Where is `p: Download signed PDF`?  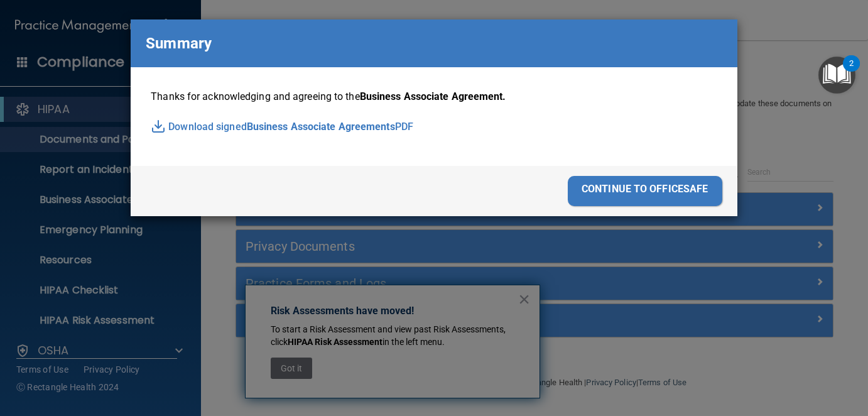 p: Download signed PDF is located at coordinates (433, 127).